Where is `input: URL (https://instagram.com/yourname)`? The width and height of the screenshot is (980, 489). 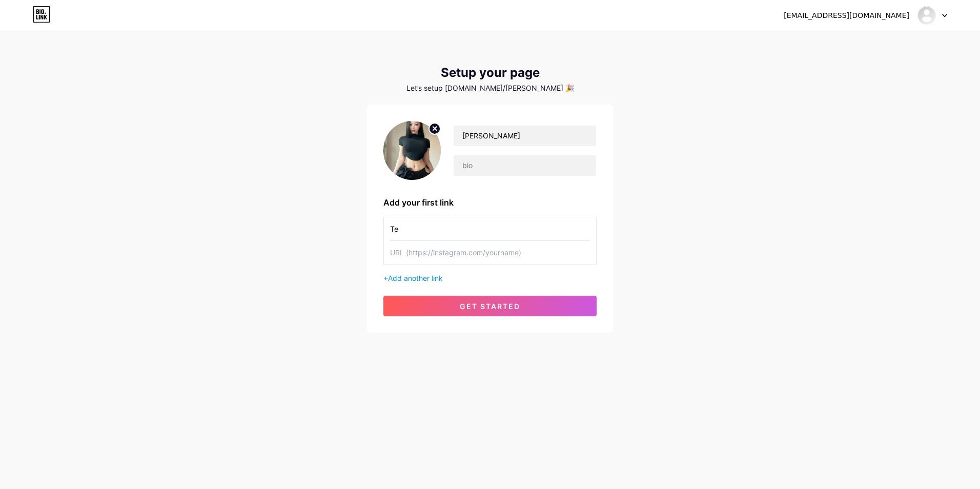
input: URL (https://instagram.com/yourname) is located at coordinates (490, 252).